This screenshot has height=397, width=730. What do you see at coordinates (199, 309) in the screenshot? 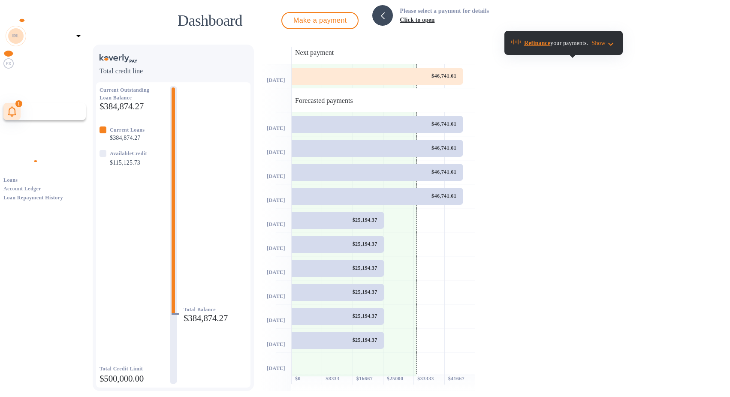
I see `b: Total Balance` at bounding box center [199, 309].